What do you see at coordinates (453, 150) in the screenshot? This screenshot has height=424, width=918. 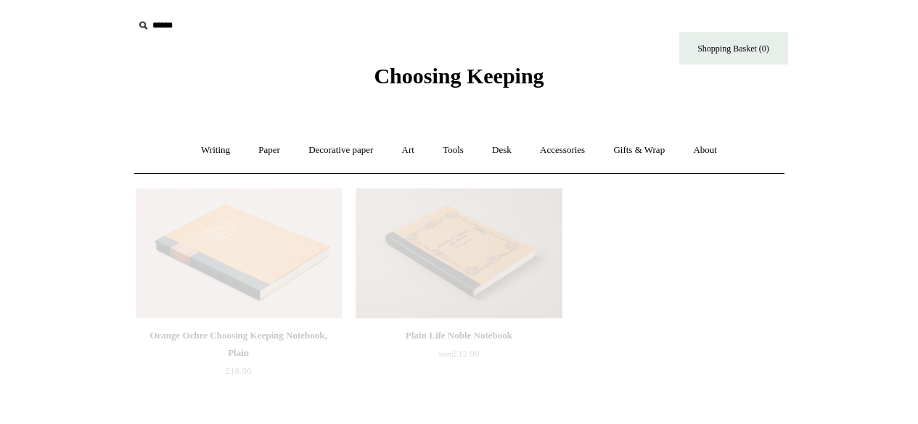 I see `a: Tools` at bounding box center [453, 150].